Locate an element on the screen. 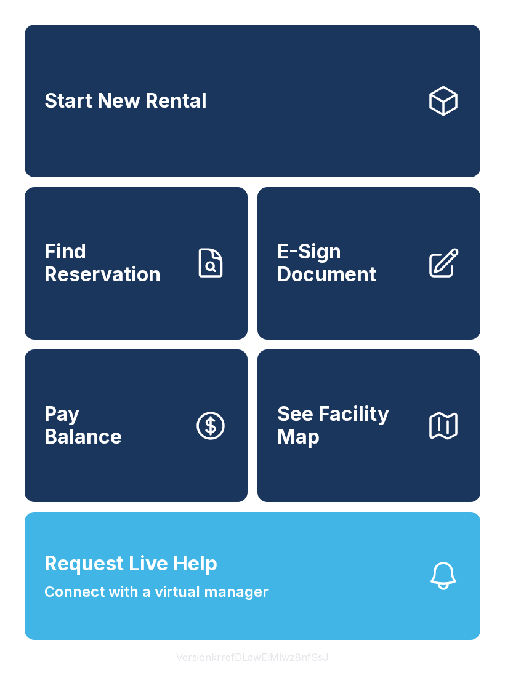  span: Pay Balance is located at coordinates (83, 425).